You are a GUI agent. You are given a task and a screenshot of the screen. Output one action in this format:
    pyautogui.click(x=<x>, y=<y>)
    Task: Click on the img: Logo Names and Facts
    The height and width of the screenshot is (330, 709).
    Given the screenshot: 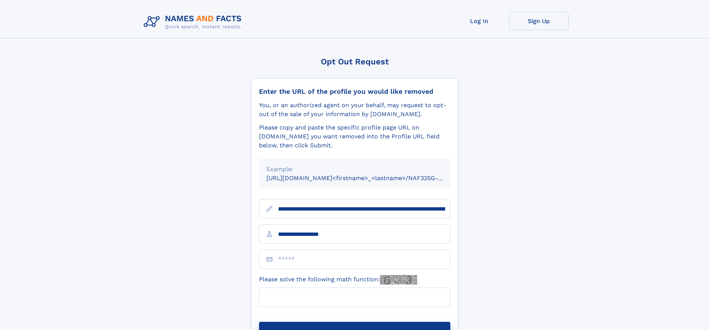 What is the action you would take?
    pyautogui.click(x=194, y=22)
    